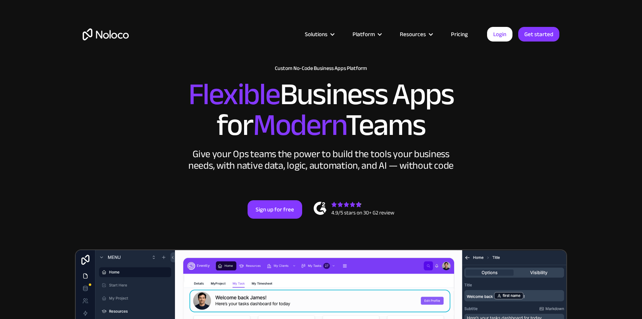 The height and width of the screenshot is (319, 642). I want to click on a: Pricing, so click(459, 34).